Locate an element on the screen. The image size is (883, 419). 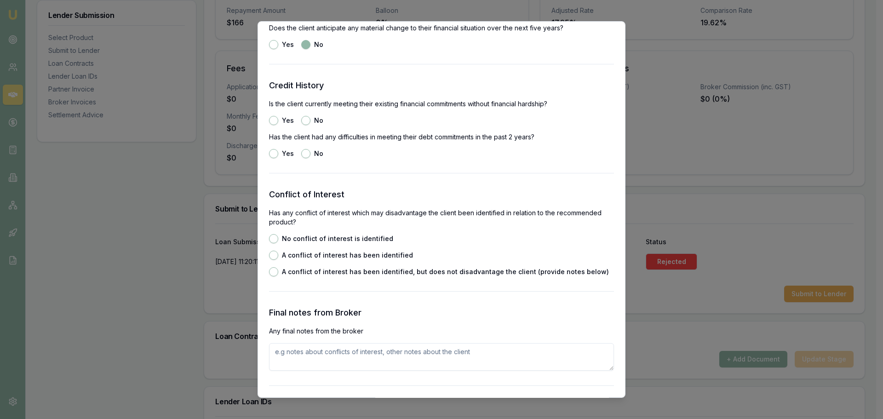
label: No conflict of interest is identified is located at coordinates (338, 239).